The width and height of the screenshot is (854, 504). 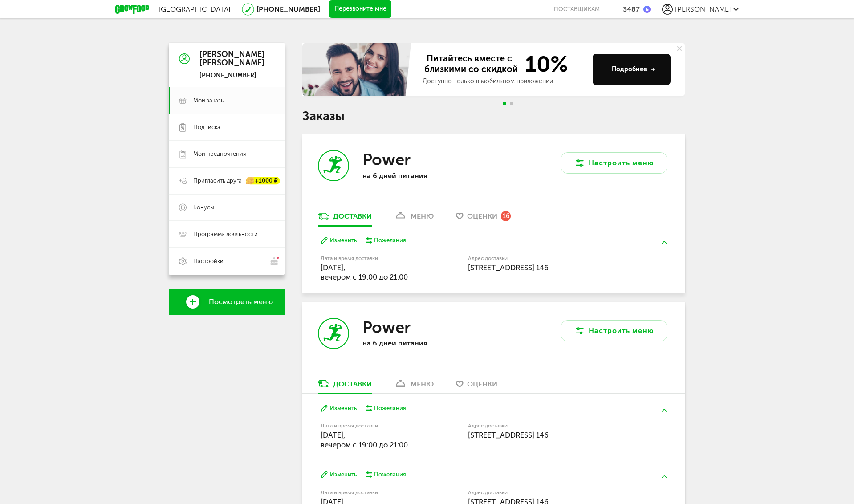 What do you see at coordinates (208, 262) in the screenshot?
I see `span: Настройки` at bounding box center [208, 262].